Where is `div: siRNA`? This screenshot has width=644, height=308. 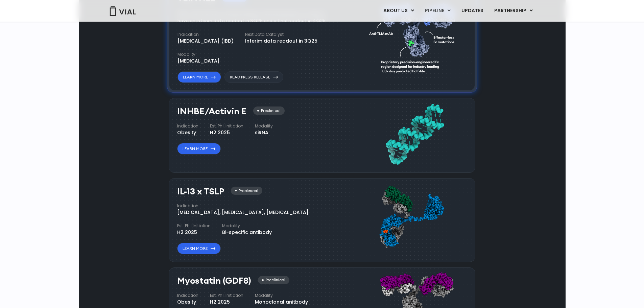 div: siRNA is located at coordinates (263, 133).